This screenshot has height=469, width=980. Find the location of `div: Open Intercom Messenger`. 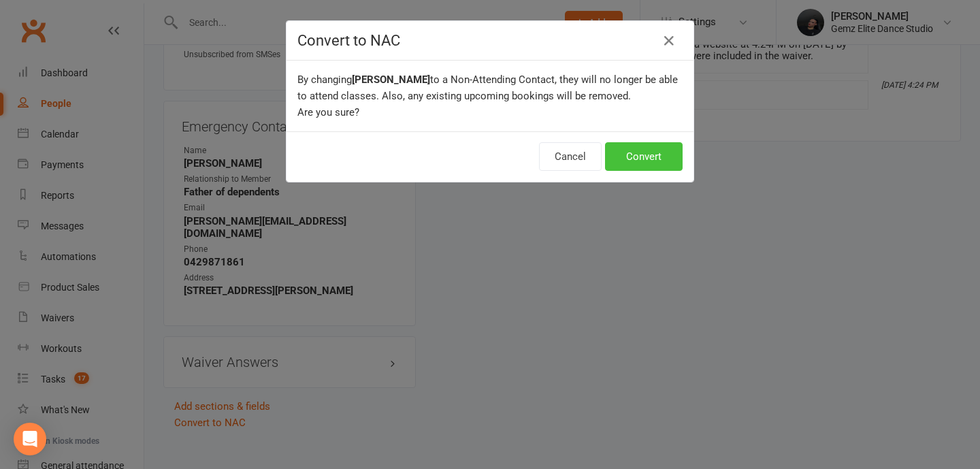

div: Open Intercom Messenger is located at coordinates (30, 439).